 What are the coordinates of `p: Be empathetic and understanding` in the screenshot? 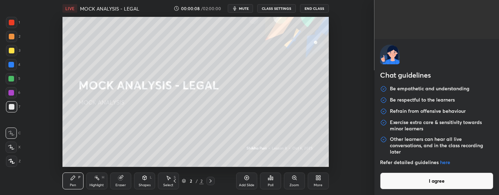 It's located at (429, 89).